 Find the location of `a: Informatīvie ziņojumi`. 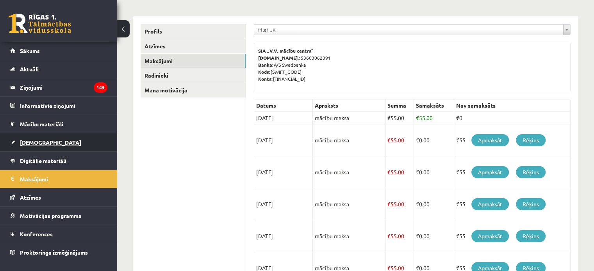

a: Informatīvie ziņojumi is located at coordinates (59, 106).